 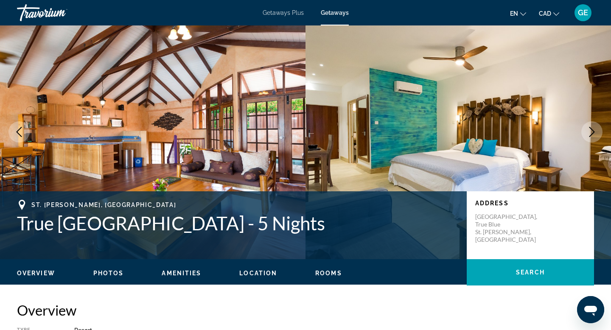 What do you see at coordinates (59, 13) in the screenshot?
I see `a: Travorium` at bounding box center [59, 13].